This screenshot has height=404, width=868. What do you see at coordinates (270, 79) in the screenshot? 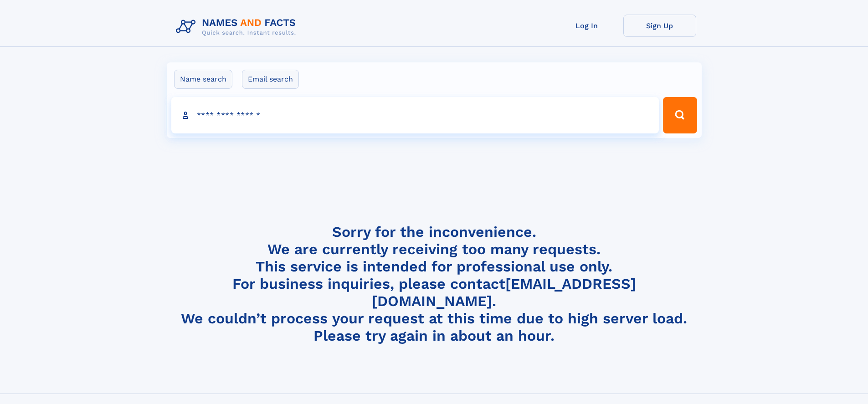
I see `label: Email search` at bounding box center [270, 79].